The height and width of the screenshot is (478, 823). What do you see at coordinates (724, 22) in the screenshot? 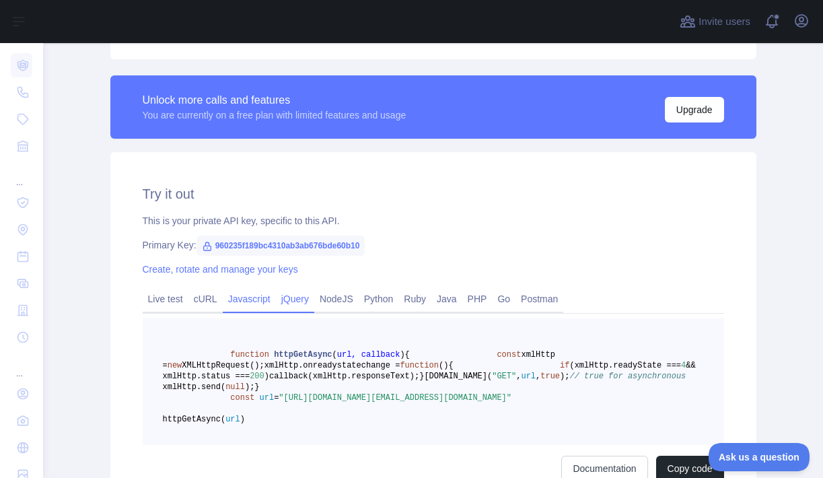
I see `span: Invite users` at bounding box center [724, 22].